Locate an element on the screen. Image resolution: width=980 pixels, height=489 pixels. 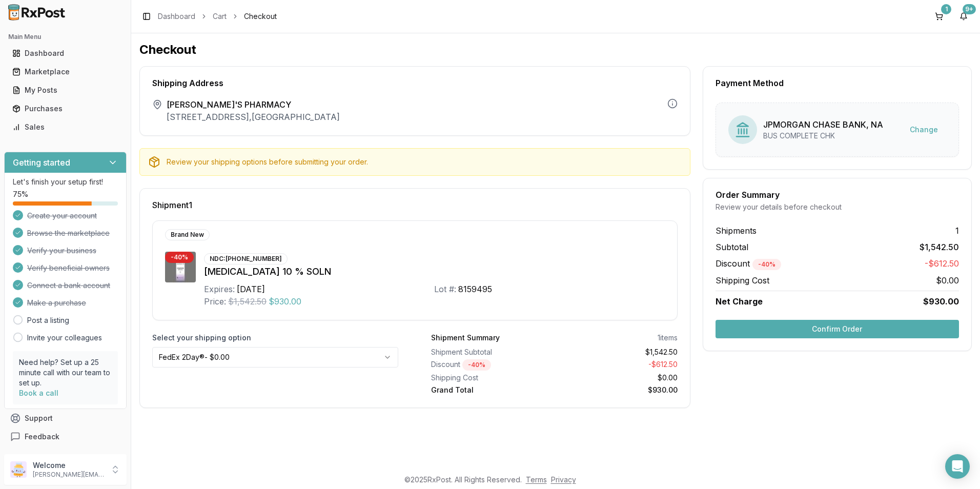
div: Shipping Cost is located at coordinates (490, 378).